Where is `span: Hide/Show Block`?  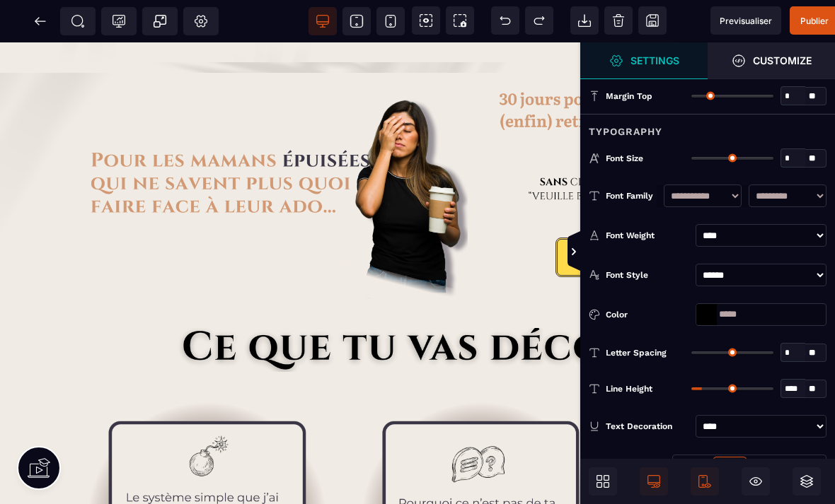
span: Hide/Show Block is located at coordinates (756, 482).